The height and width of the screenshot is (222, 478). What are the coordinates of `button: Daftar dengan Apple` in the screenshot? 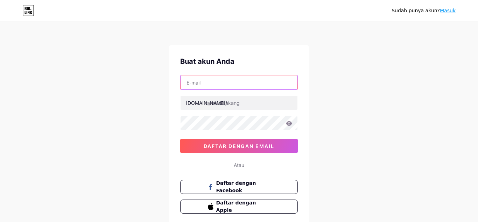 It's located at (239, 206).